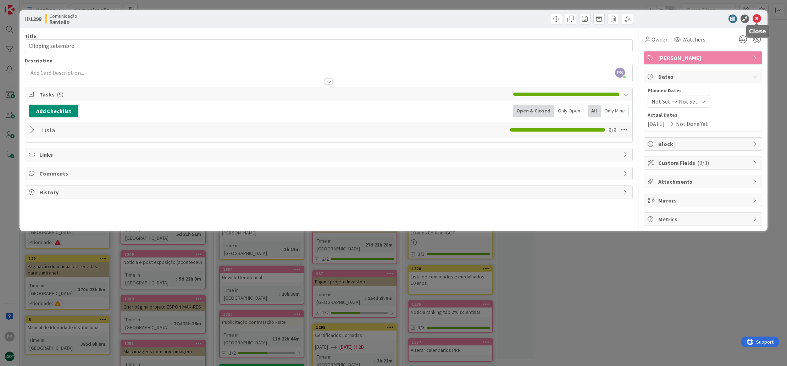 The width and height of the screenshot is (787, 366). Describe the element at coordinates (703, 115) in the screenshot. I see `span: Actual Dates` at that location.